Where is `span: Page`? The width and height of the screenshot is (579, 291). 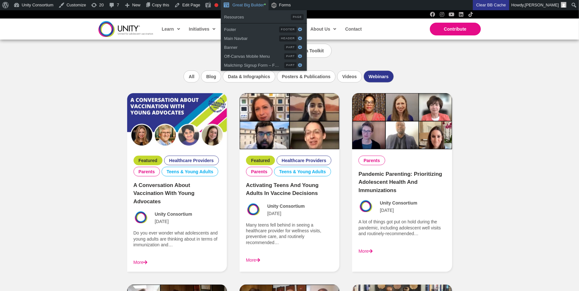 span: Page is located at coordinates (297, 17).